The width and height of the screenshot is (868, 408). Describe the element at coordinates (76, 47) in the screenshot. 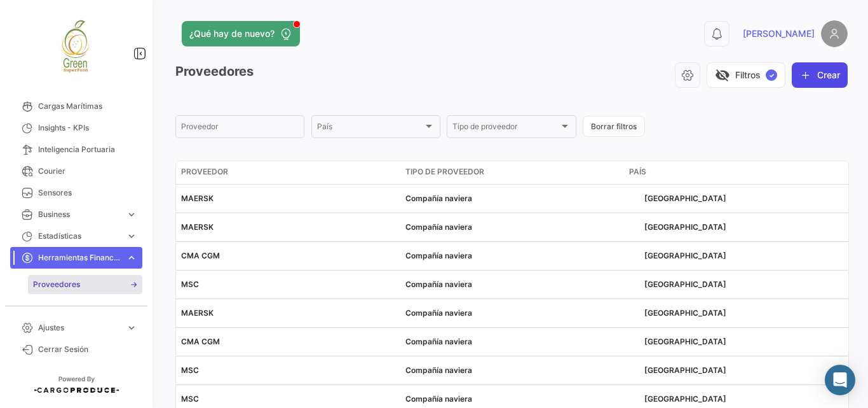

I see `img: 82d34080-0056-4c5d-9242-5a2d203e083a.jpeg` at that location.